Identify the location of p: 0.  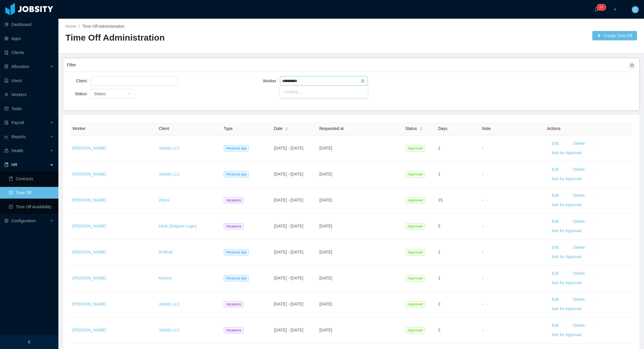
(602, 7).